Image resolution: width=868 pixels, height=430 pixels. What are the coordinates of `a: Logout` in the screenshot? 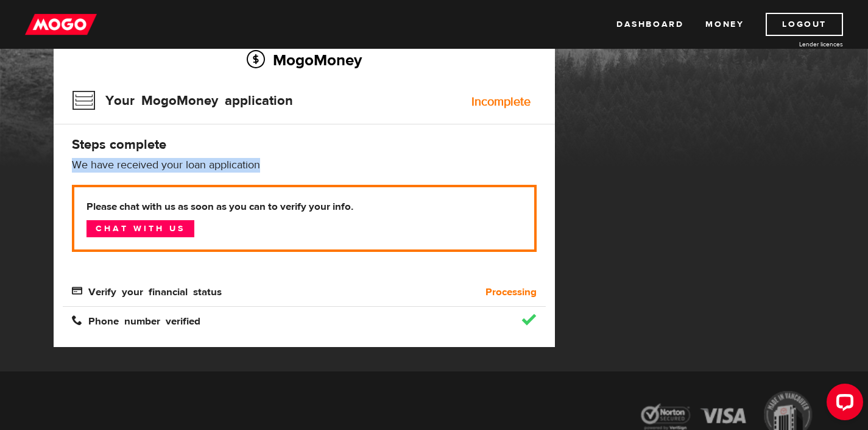 It's located at (804, 24).